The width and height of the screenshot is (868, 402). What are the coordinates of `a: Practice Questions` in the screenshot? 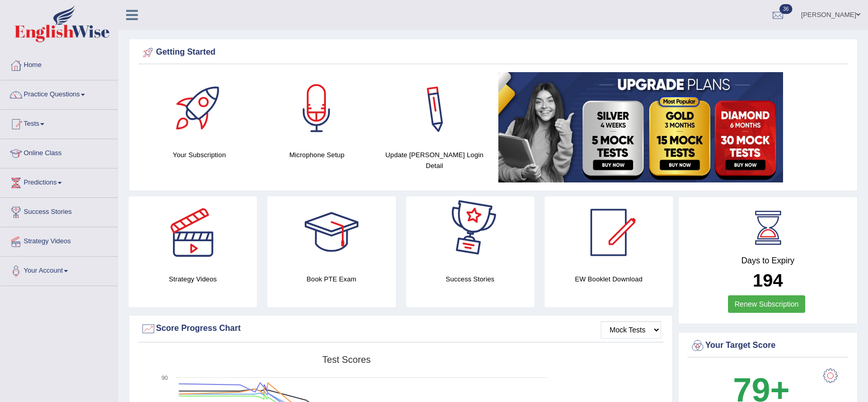 It's located at (59, 93).